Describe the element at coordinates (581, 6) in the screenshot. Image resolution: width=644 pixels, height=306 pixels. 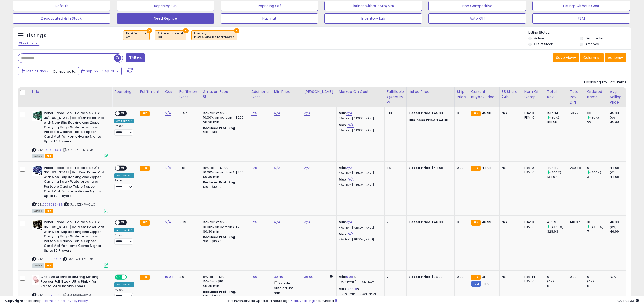
I see `button: Listings without Cost` at that location.